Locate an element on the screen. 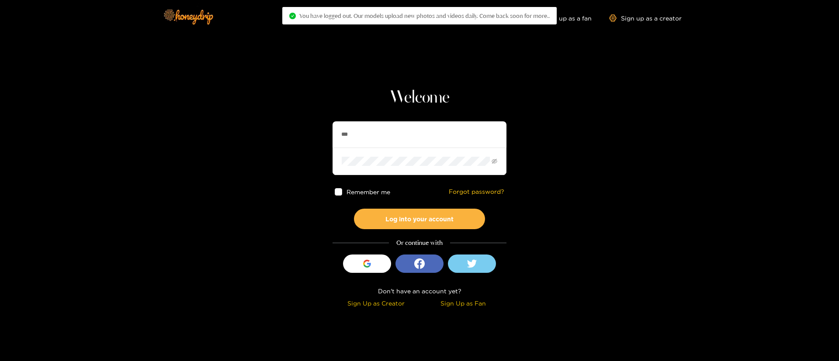 Image resolution: width=839 pixels, height=361 pixels. a: Forgot password? is located at coordinates (476, 192).